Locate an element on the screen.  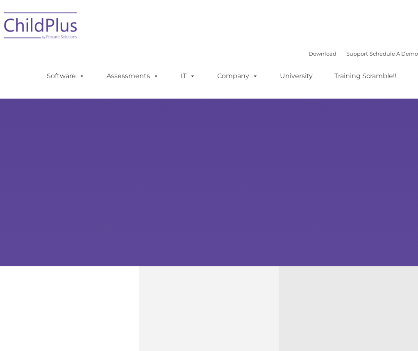
a: Training Scramble!! is located at coordinates (365, 76).